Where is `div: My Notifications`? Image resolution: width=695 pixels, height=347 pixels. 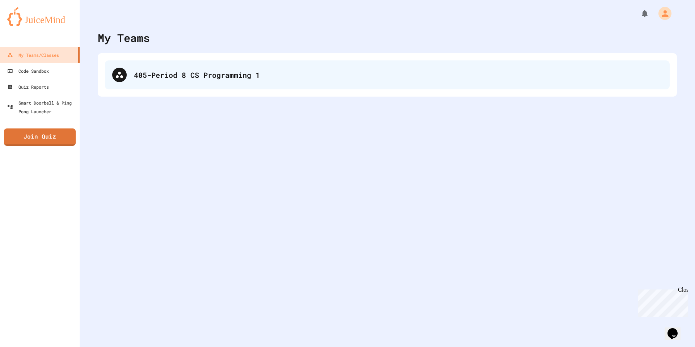 div: My Notifications is located at coordinates (639, 13).